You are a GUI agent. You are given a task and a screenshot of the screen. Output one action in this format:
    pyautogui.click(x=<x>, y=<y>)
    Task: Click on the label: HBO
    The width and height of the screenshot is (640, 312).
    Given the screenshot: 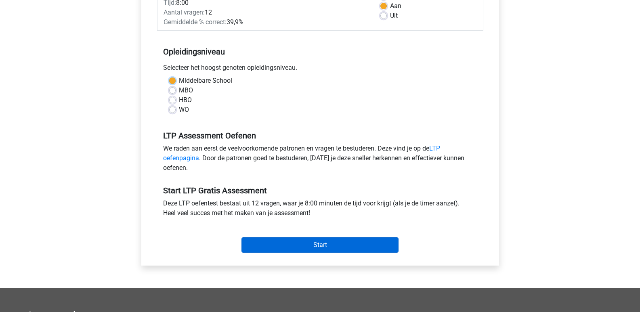 What is the action you would take?
    pyautogui.click(x=185, y=100)
    